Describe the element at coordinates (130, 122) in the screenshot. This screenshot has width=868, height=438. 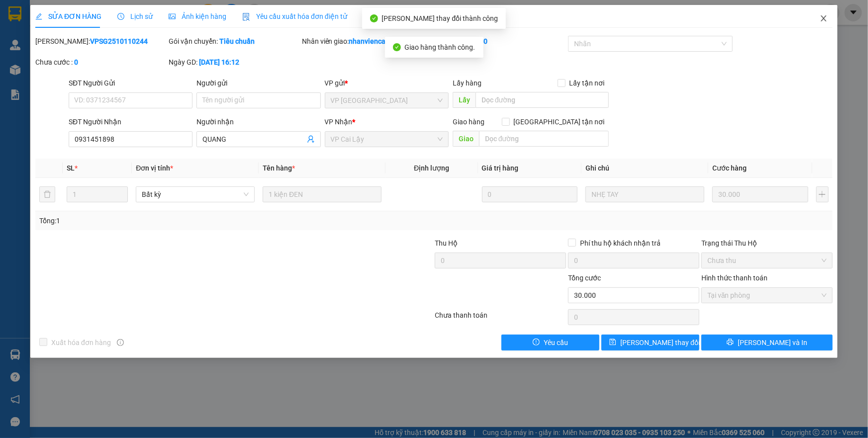
I see `div: SĐT Người Nhận` at that location.